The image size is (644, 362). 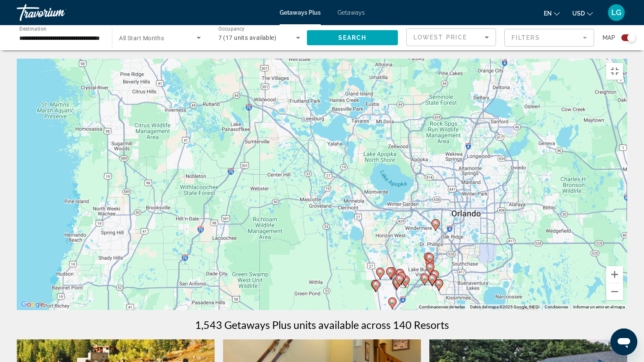 What do you see at coordinates (351, 13) in the screenshot?
I see `span: Getaways` at bounding box center [351, 13].